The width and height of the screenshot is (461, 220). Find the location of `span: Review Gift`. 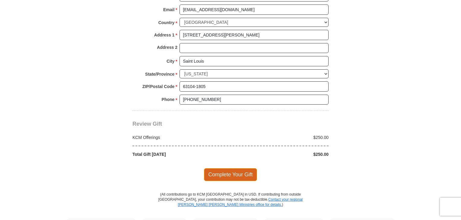

span: Review Gift is located at coordinates (147, 124).